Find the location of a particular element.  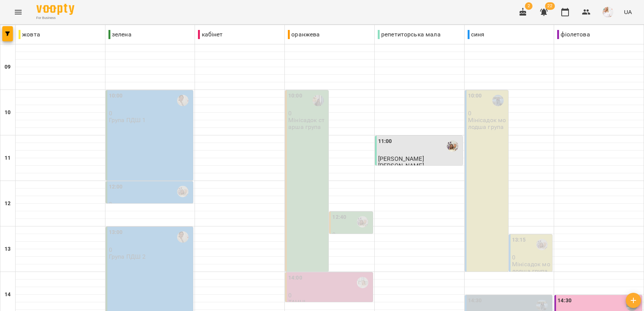

span: For Business is located at coordinates (55, 18).